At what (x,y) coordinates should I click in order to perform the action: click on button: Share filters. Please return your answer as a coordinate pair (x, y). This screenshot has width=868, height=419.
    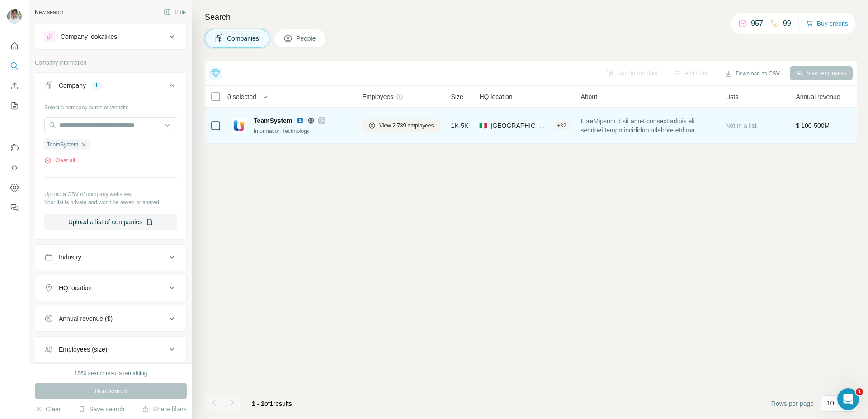
    Looking at the image, I should click on (164, 409).